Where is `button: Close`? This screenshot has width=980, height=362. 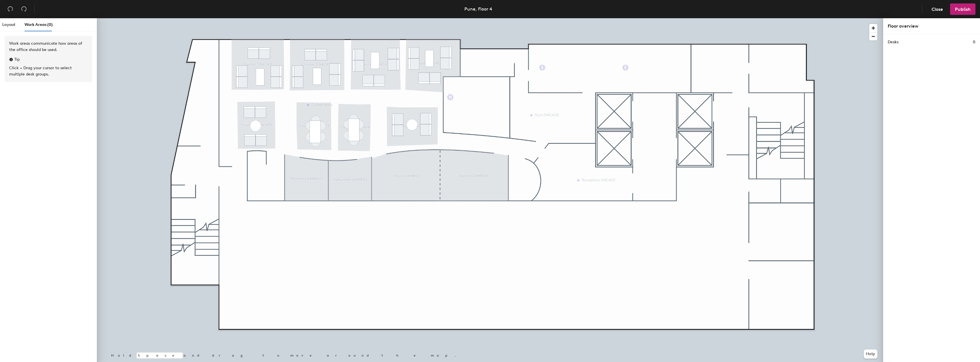
button: Close is located at coordinates (937, 9).